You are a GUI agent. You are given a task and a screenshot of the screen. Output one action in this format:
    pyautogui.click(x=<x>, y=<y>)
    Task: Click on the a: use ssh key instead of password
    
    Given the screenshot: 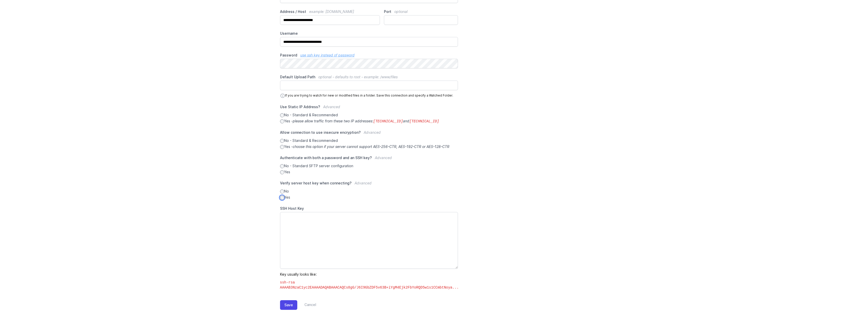 What is the action you would take?
    pyautogui.click(x=327, y=55)
    